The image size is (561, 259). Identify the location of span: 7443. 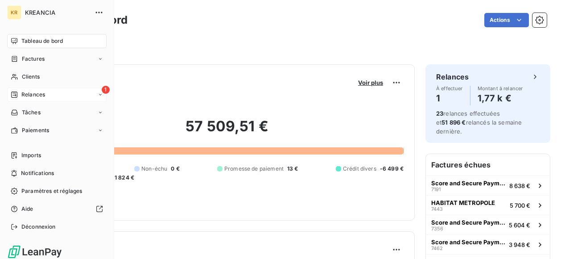
(437, 209).